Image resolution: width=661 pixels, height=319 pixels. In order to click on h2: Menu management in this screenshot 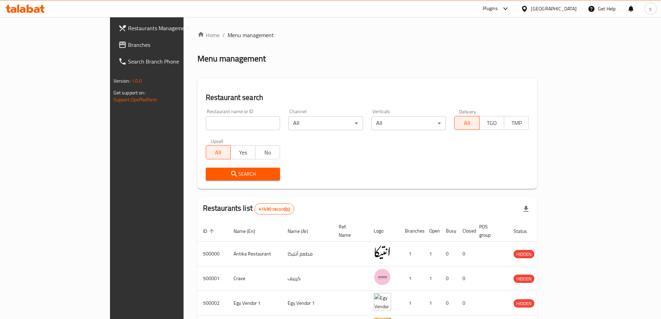, I will do `click(231, 59)`.